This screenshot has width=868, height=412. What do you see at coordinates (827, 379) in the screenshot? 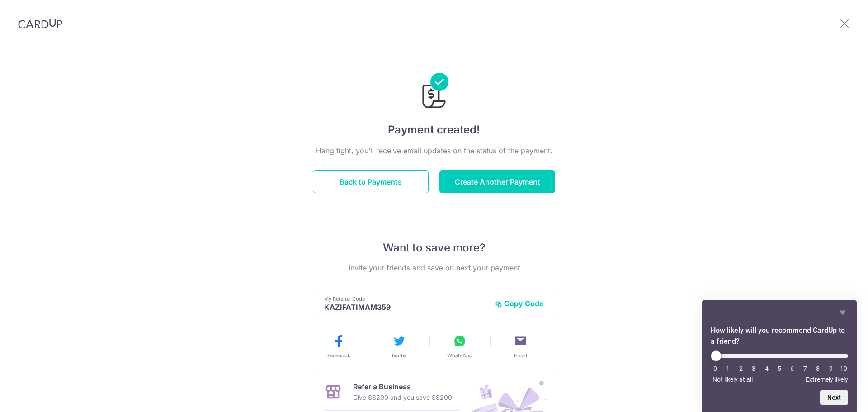
I see `span: Extremely likely` at bounding box center [827, 379].